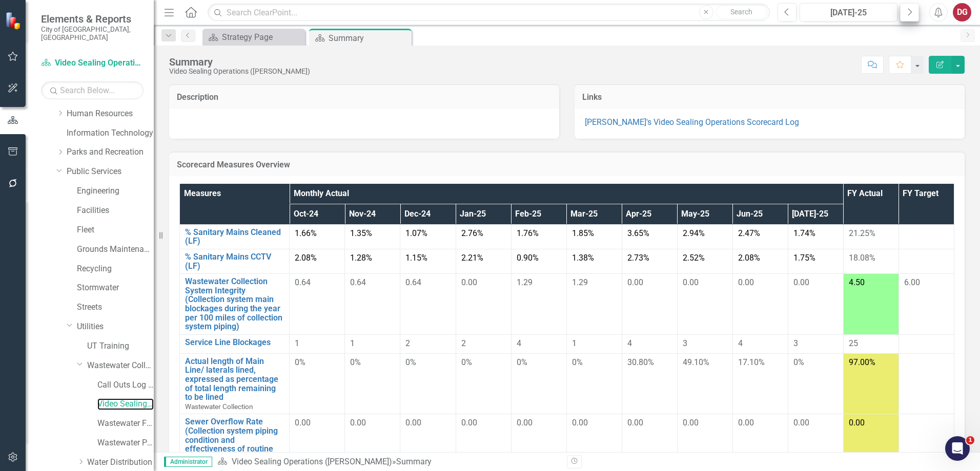 This screenshot has height=471, width=980. I want to click on a: Public Services, so click(111, 171).